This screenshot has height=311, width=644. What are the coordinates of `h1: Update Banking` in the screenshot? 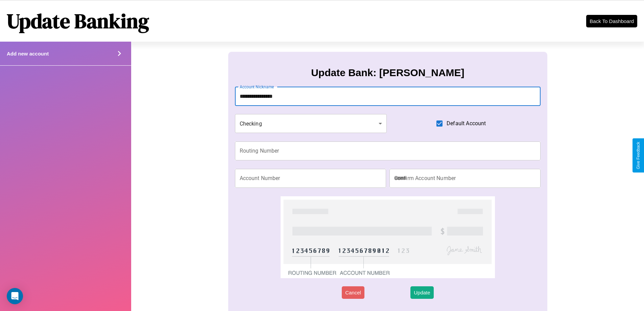 It's located at (78, 21).